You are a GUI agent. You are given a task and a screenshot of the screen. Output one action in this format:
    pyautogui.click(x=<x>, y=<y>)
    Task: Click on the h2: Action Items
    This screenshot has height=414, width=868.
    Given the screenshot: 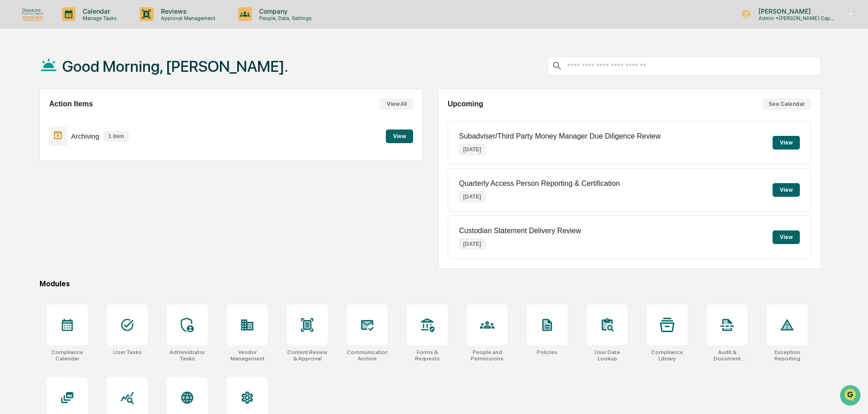 What is the action you would take?
    pyautogui.click(x=71, y=104)
    